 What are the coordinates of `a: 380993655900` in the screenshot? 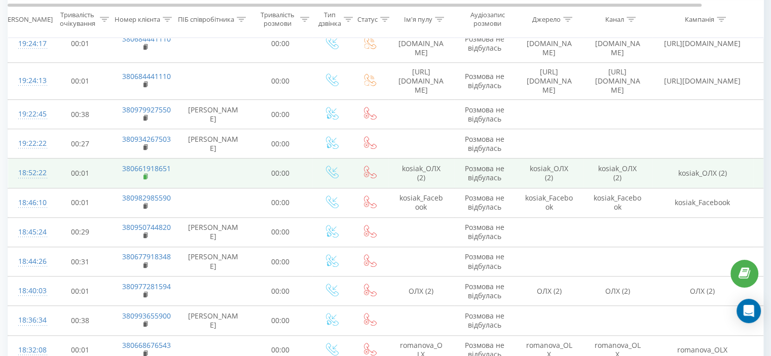 It's located at (146, 316).